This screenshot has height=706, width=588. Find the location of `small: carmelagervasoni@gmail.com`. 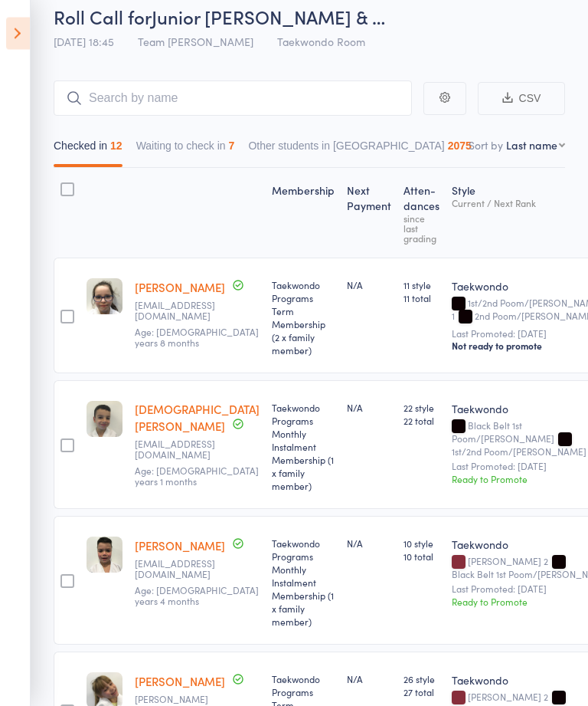

small: carmelagervasoni@gmail.com is located at coordinates (185, 450).